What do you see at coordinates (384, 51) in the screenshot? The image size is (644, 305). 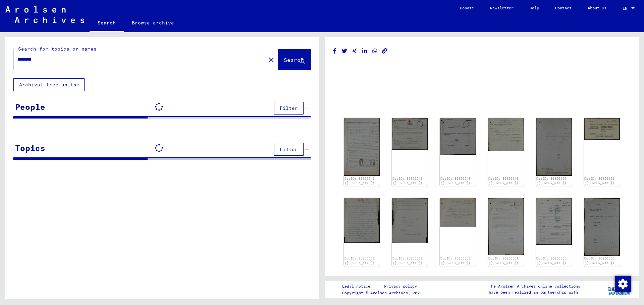 I see `button: Copy link` at bounding box center [384, 51].